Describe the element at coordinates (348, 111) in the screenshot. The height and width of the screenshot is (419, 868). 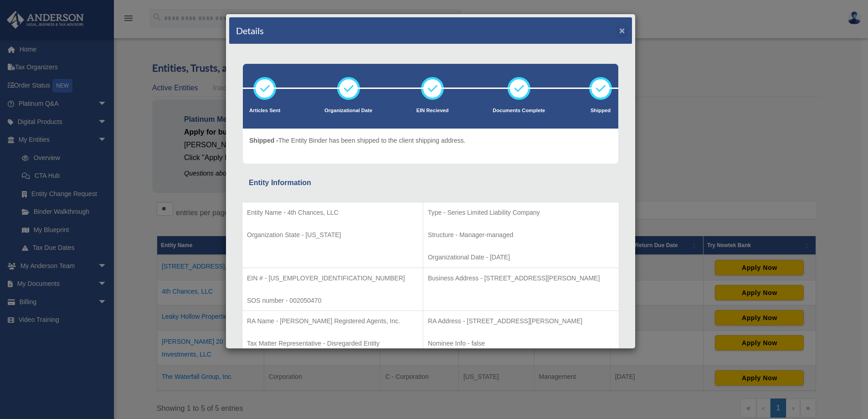
I see `p: Organizational Date` at that location.